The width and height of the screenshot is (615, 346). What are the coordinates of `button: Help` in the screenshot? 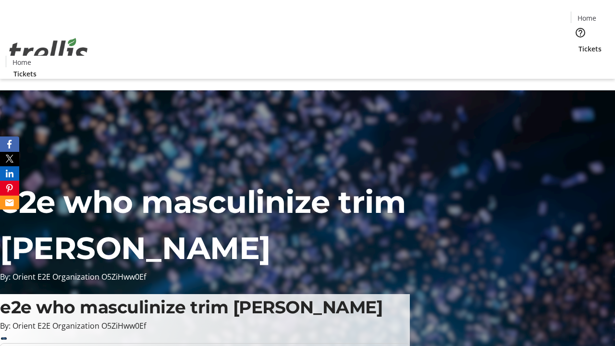 It's located at (580, 33).